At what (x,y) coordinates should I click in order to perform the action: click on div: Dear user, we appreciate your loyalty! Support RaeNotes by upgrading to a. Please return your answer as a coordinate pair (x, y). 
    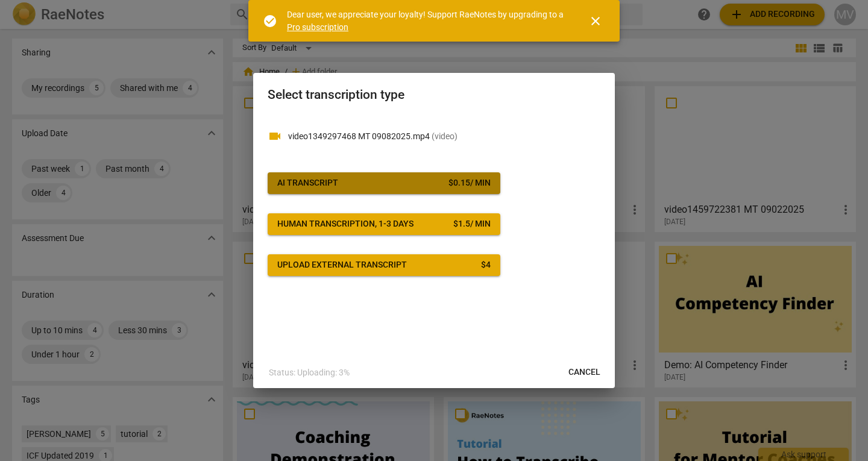
    Looking at the image, I should click on (427, 21).